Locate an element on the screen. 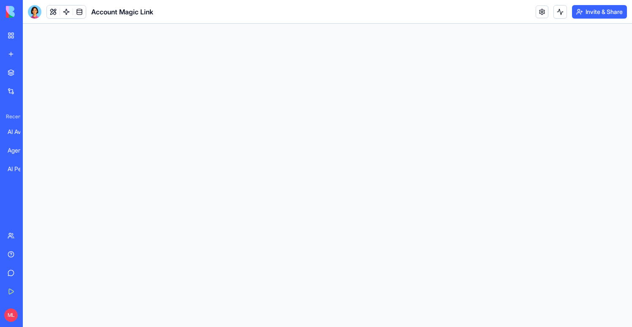 The image size is (632, 327). div: Agent Studio is located at coordinates (19, 150).